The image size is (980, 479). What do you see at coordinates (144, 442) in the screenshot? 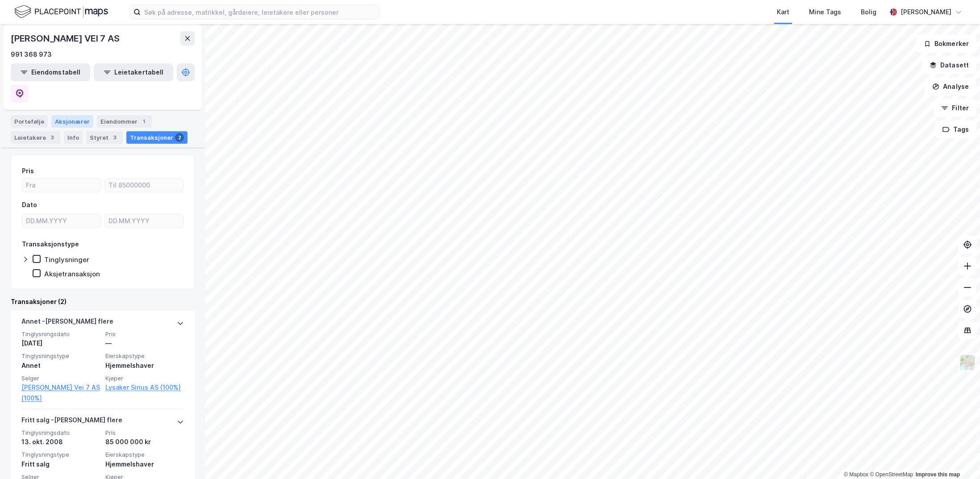
I see `div: 85 000 000 kr` at bounding box center [144, 442].